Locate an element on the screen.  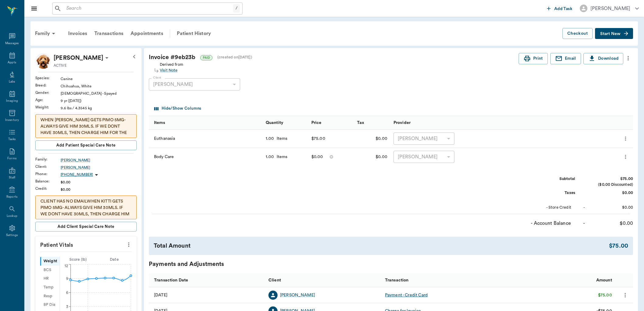
tspan: 3 is located at coordinates (67, 306).